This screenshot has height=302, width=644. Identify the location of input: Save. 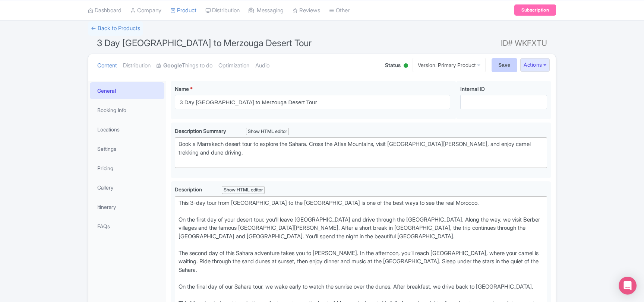
(505, 65).